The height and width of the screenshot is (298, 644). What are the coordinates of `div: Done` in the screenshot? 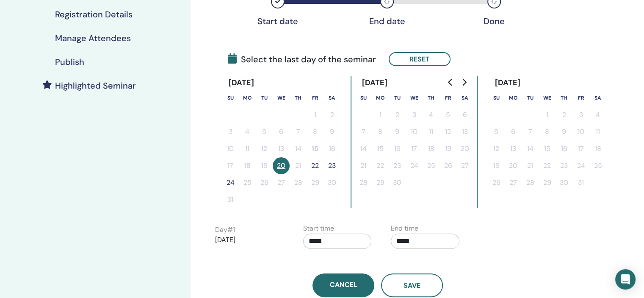 It's located at (494, 21).